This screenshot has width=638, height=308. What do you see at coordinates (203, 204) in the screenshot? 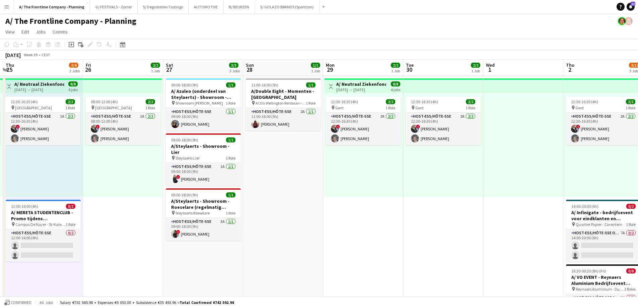
I see `h3: A/Steylaerts - Showroom - Roeselare (regelmatig terugkerende opdracht)` at bounding box center [203, 204].